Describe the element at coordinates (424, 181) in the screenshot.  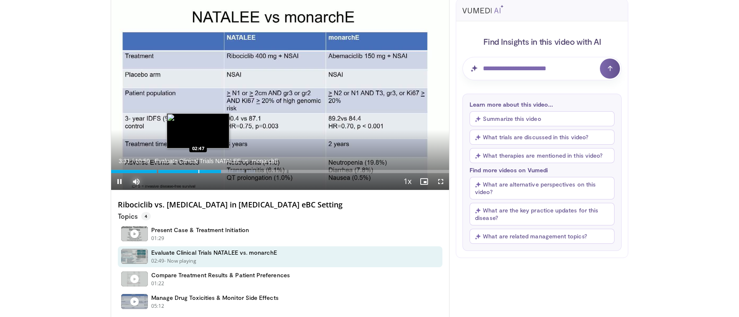
I see `button: Enable picture-in-picture mode` at that location.